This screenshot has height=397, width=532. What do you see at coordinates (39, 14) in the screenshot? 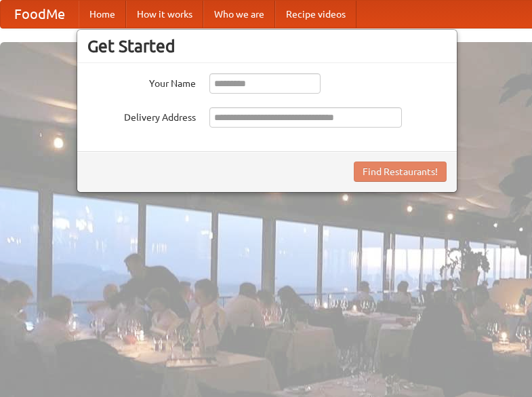
I see `a: FoodMe` at bounding box center [39, 14].